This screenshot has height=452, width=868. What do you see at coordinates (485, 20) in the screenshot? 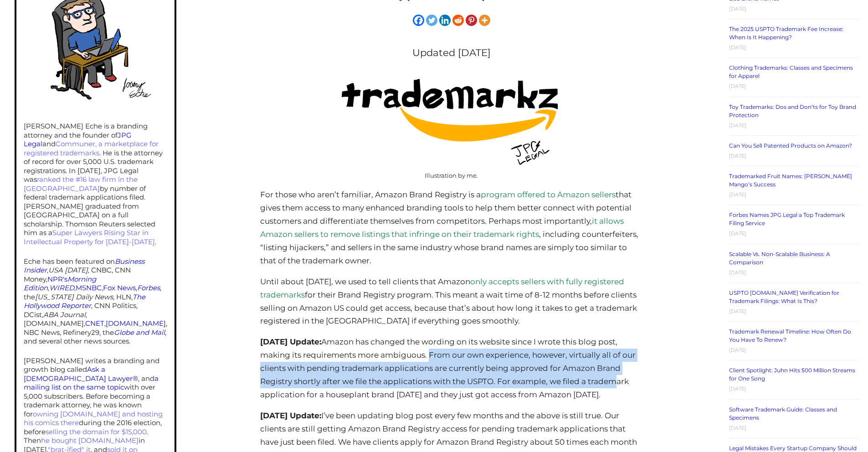
I see `a: More` at bounding box center [485, 20].